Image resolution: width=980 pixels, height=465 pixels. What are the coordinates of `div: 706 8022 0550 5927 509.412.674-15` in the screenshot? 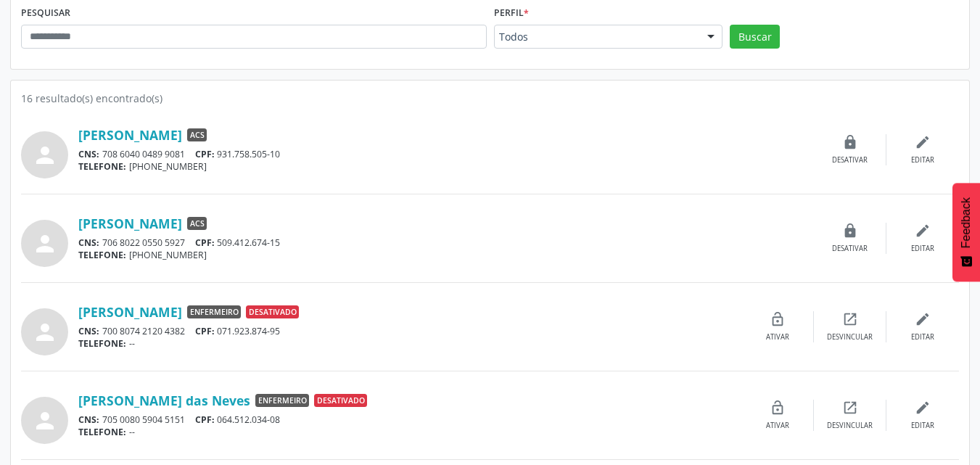 It's located at (446, 242).